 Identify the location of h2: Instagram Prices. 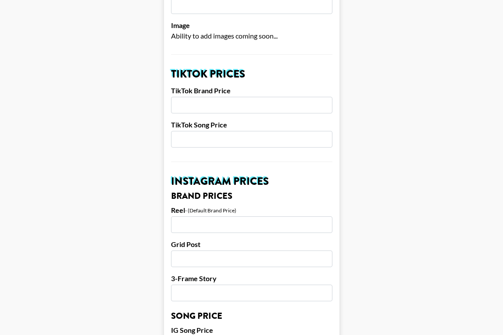
(252, 182).